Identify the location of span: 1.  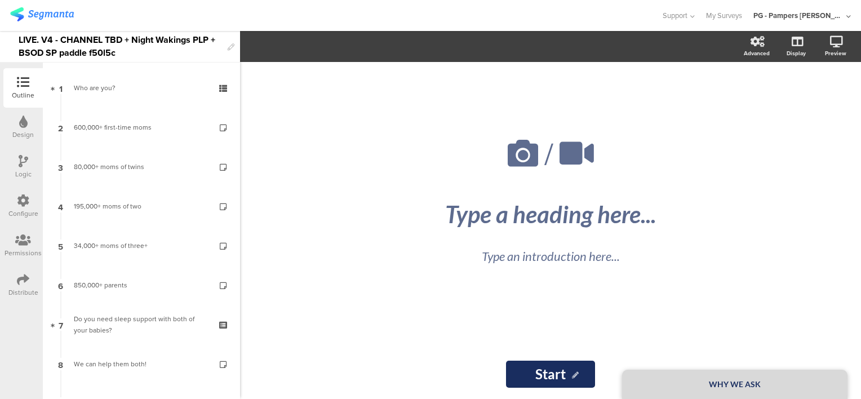
(61, 88).